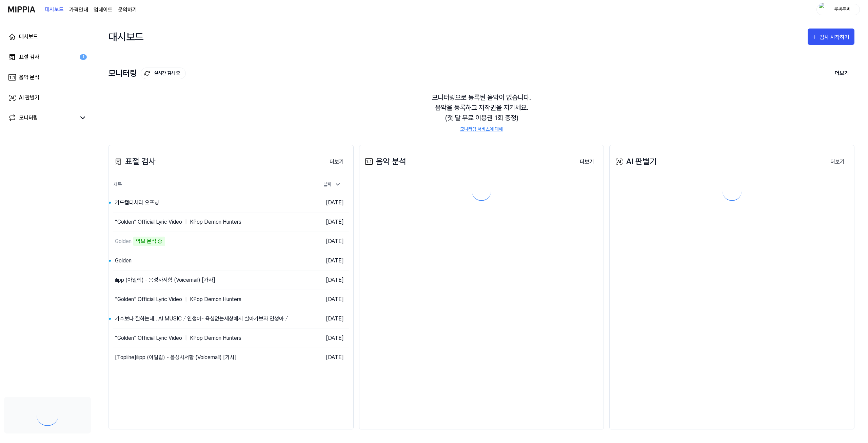 This screenshot has width=868, height=443. I want to click on th: 제목, so click(201, 184).